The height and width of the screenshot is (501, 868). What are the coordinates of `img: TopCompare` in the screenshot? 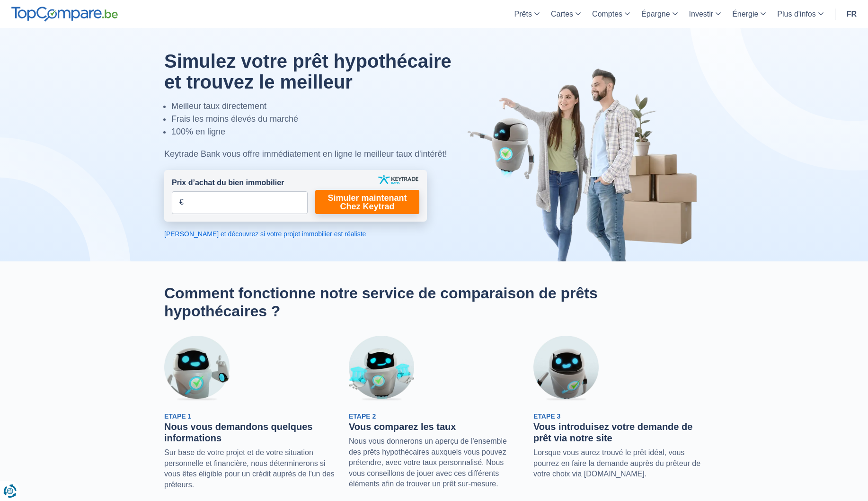 It's located at (64, 14).